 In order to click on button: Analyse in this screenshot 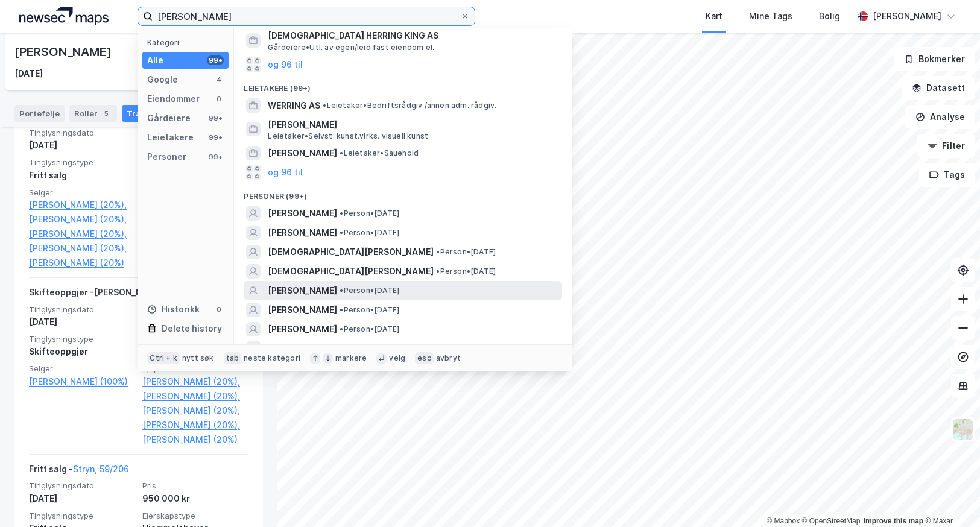, I will do `click(940, 117)`.